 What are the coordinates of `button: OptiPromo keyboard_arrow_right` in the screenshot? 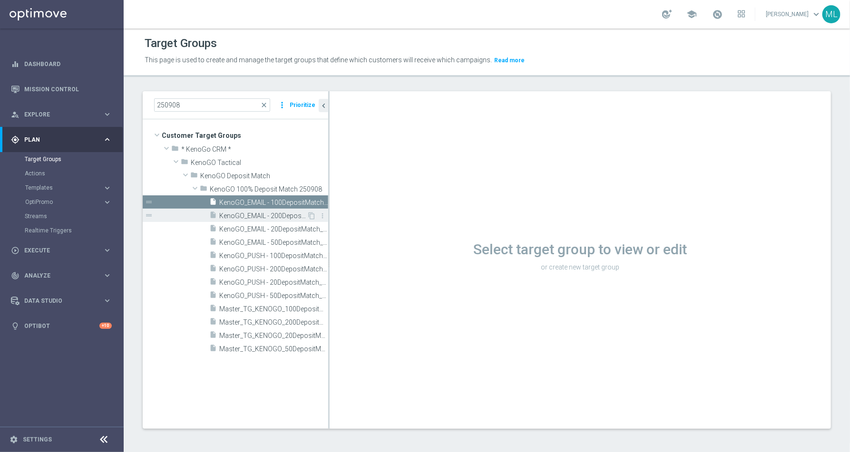 It's located at (68, 202).